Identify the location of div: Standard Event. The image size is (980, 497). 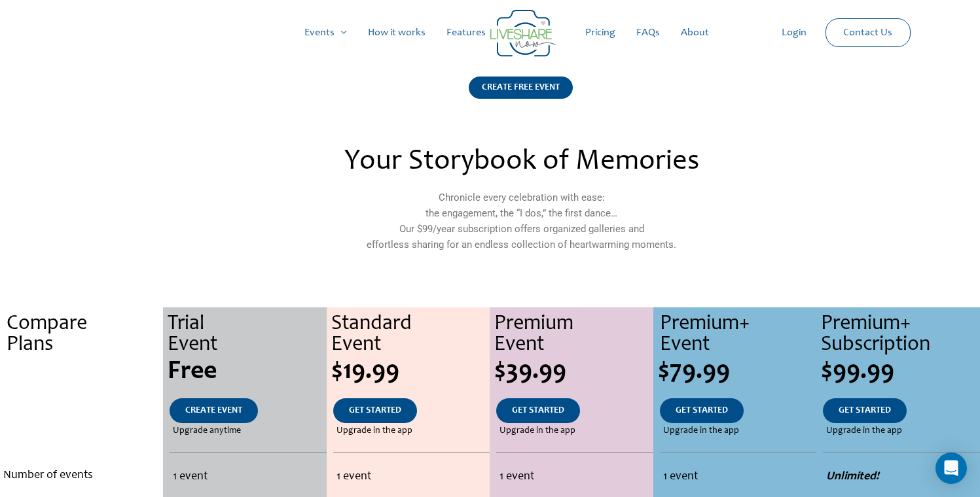
(411, 335).